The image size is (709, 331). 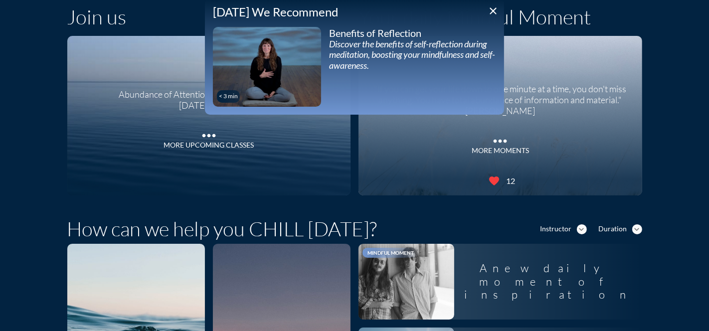 What do you see at coordinates (412, 55) in the screenshot?
I see `div: Discover the benefits of self-reflection during meditation, boosting your mindfulness and self-aw...` at bounding box center [412, 55].